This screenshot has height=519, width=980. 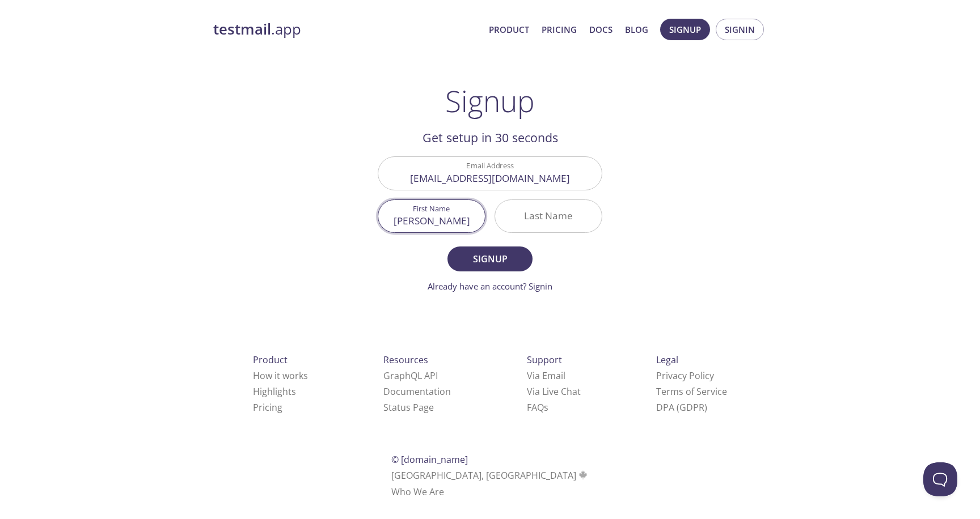 What do you see at coordinates (553, 391) in the screenshot?
I see `a: Via Live Chat` at bounding box center [553, 391].